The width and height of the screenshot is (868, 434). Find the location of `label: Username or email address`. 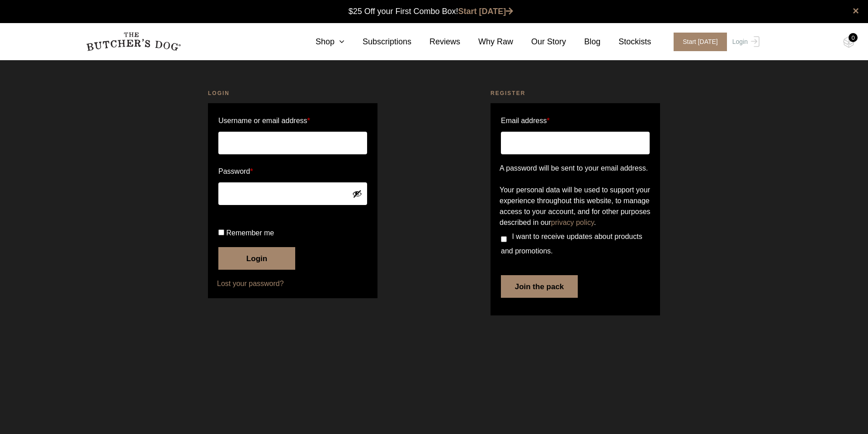

label: Username or email address is located at coordinates (293, 121).